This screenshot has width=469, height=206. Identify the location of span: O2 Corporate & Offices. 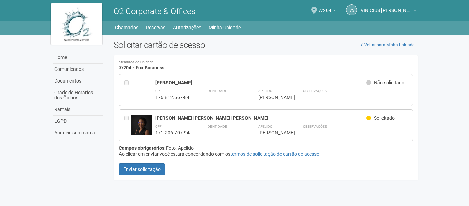
(155, 11).